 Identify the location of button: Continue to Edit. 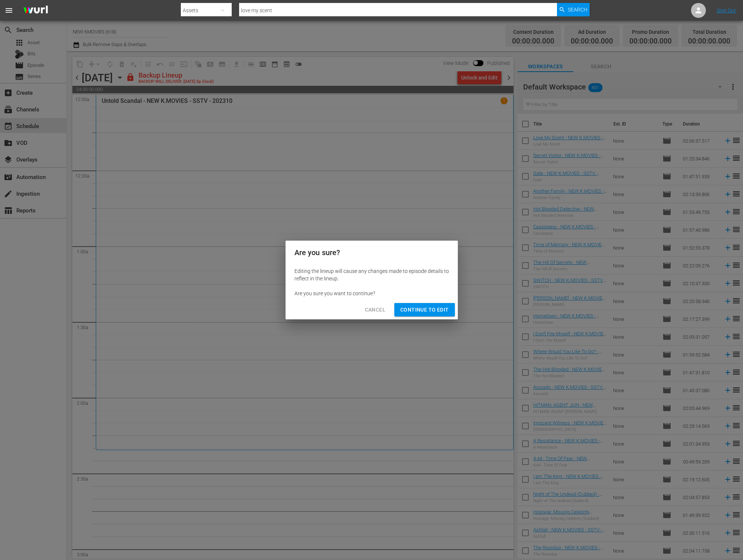
(424, 310).